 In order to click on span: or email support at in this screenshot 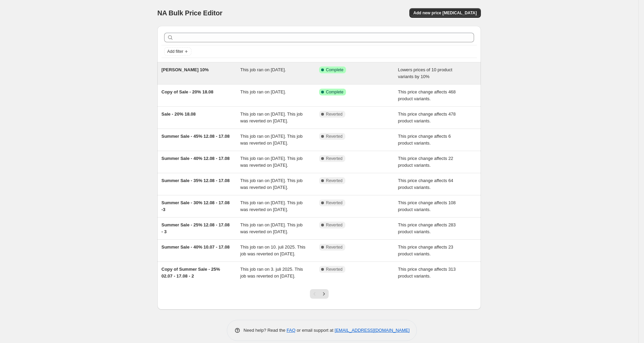, I will do `click(315, 330)`.